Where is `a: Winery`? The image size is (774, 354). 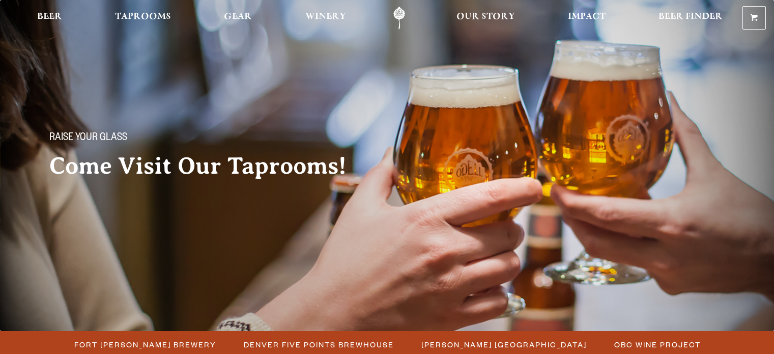 a: Winery is located at coordinates (326, 18).